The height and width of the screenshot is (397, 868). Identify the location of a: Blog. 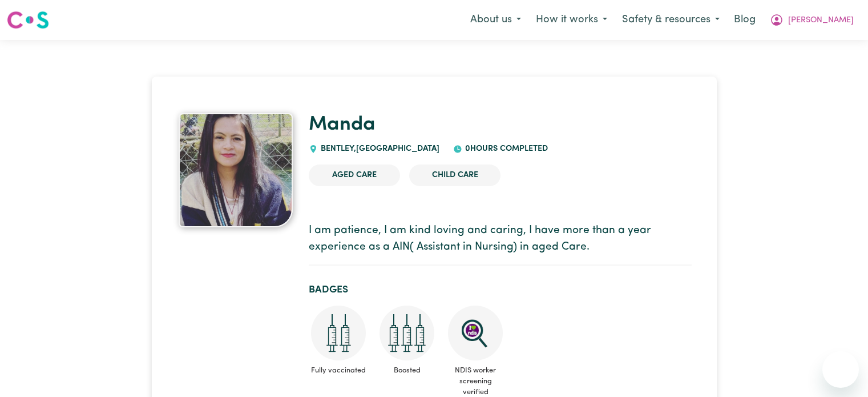
(745, 20).